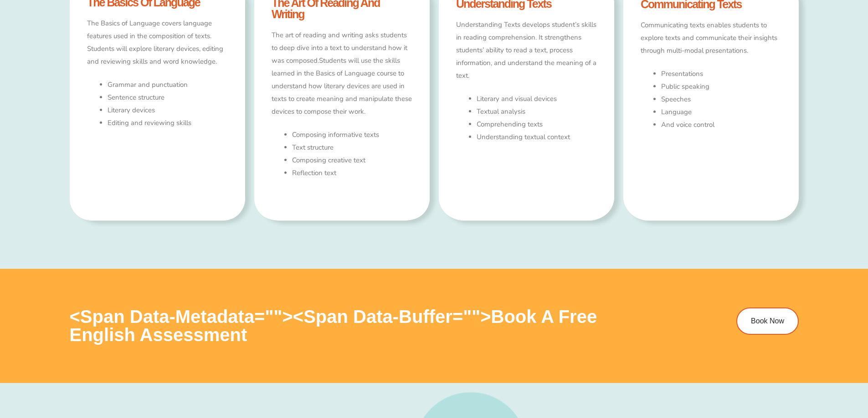 The width and height of the screenshot is (868, 418). Describe the element at coordinates (352, 161) in the screenshot. I see `li: Composing creative text` at that location.